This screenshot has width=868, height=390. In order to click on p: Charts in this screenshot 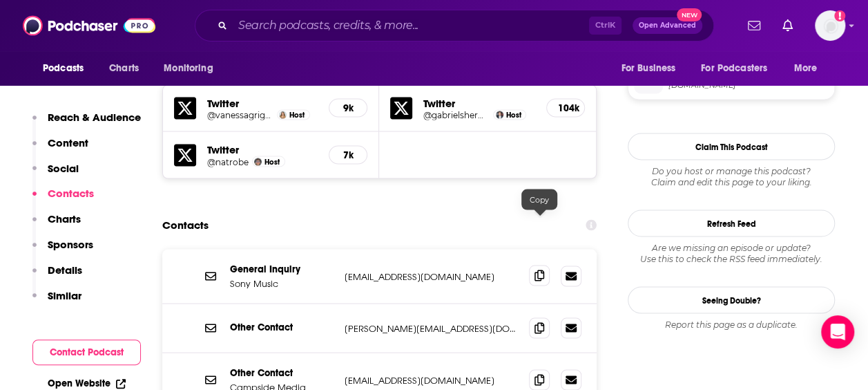, I will do `click(64, 219)`.